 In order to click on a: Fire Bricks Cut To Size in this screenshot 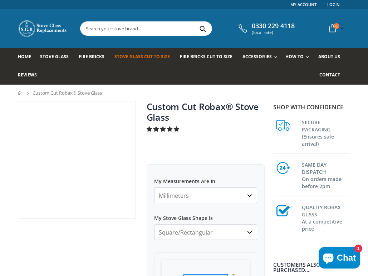, I will do `click(209, 57)`.